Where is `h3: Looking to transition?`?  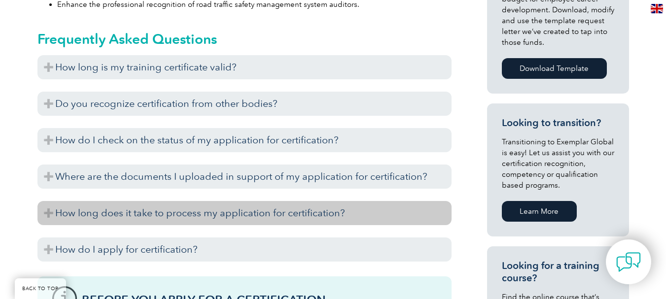 h3: Looking to transition? is located at coordinates (558, 123).